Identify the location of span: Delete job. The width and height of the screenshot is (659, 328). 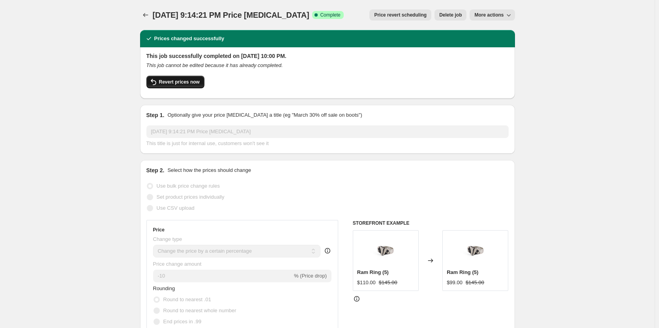
(450, 15).